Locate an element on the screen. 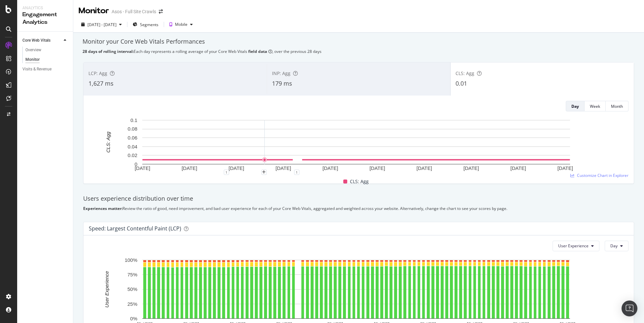  span: Segments is located at coordinates (149, 25).